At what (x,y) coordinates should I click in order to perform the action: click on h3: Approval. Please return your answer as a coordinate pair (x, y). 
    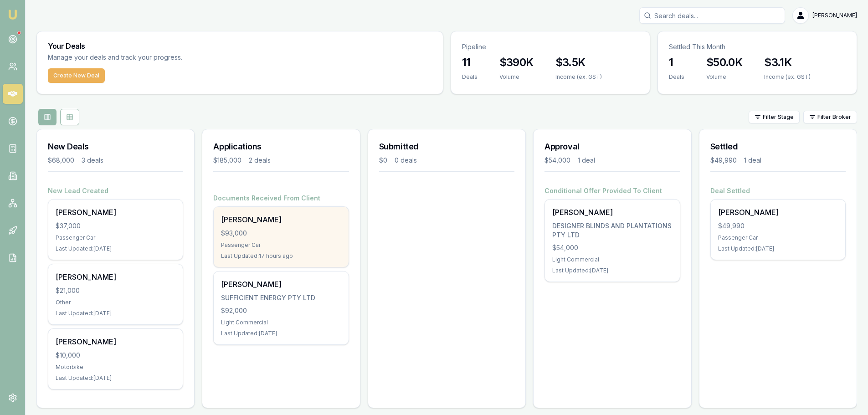
    Looking at the image, I should click on (612, 147).